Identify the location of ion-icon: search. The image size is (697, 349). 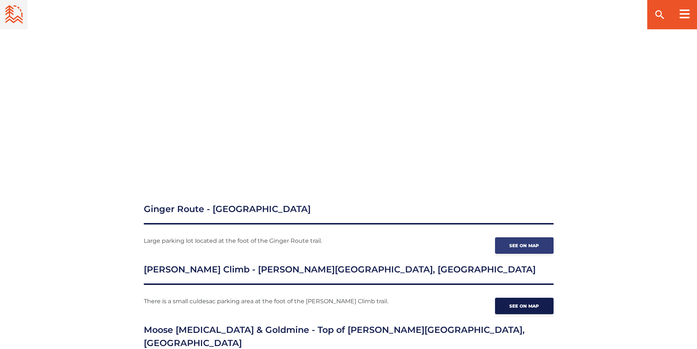
(660, 15).